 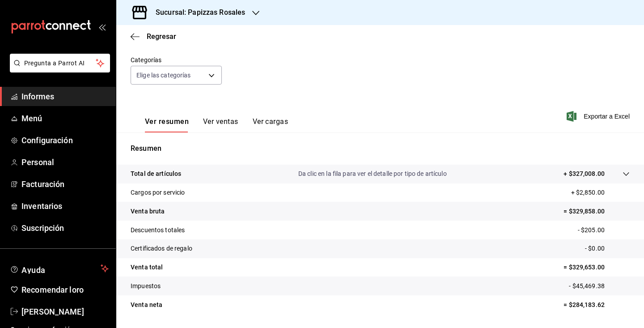 What do you see at coordinates (157, 192) in the screenshot?
I see `font: Cargos por servicio` at bounding box center [157, 192].